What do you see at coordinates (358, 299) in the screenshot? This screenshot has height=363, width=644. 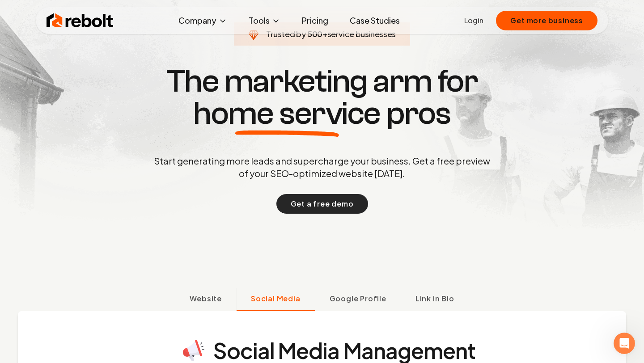 I see `button: Google Profile` at bounding box center [358, 299].